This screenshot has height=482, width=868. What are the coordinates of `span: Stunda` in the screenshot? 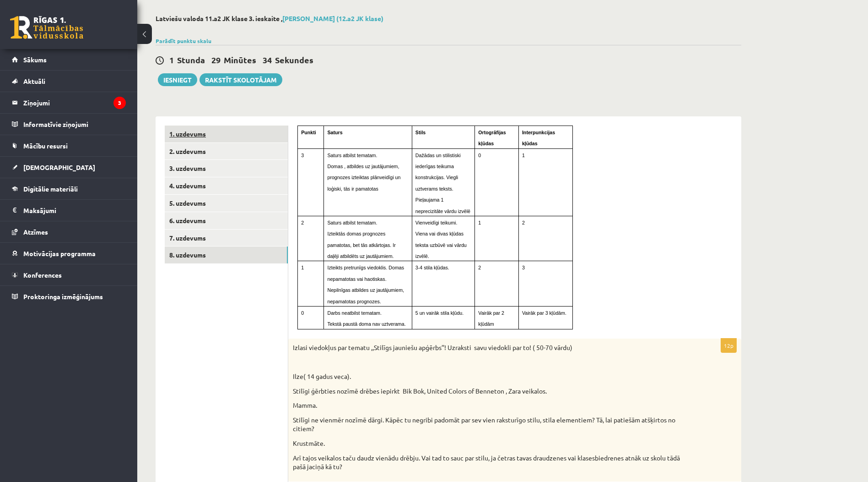 It's located at (191, 59).